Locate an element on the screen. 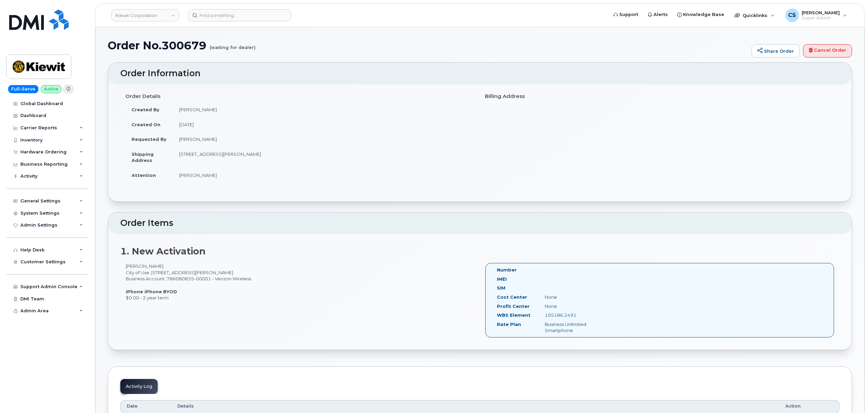  h4: Order Details is located at coordinates (300, 96).